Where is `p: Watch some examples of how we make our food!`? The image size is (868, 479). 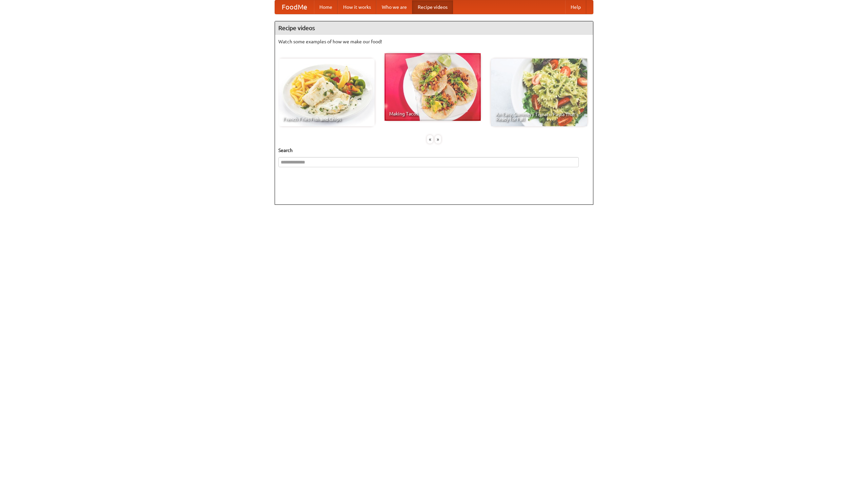 p: Watch some examples of how we make our food! is located at coordinates (434, 42).